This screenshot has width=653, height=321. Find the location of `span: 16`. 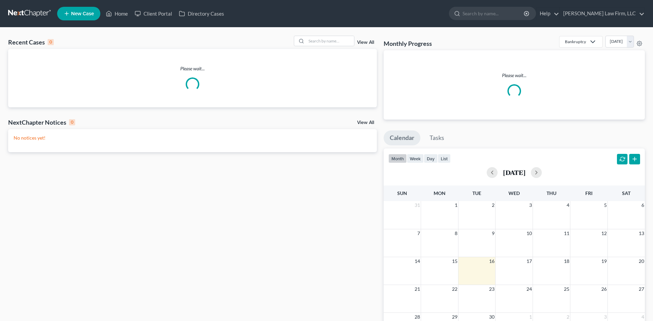

span: 16 is located at coordinates (492, 262).